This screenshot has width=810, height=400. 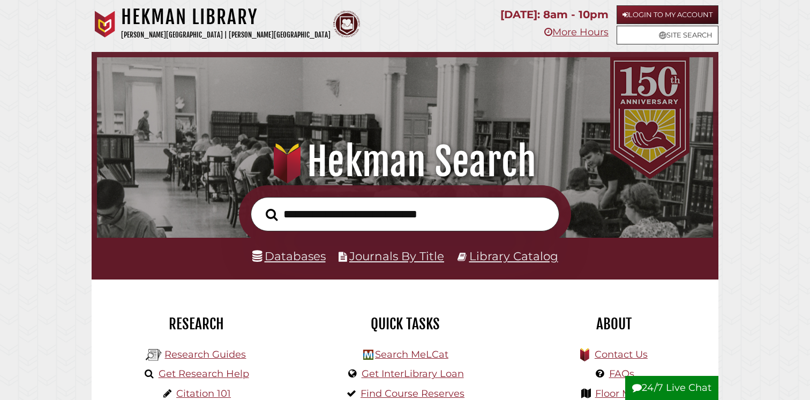 What do you see at coordinates (614, 324) in the screenshot?
I see `h2: About` at bounding box center [614, 324].